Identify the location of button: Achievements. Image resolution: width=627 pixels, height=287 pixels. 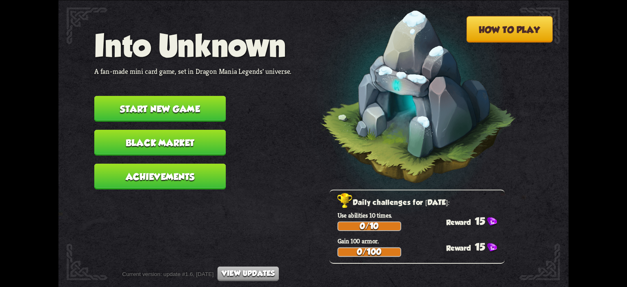
(160, 176).